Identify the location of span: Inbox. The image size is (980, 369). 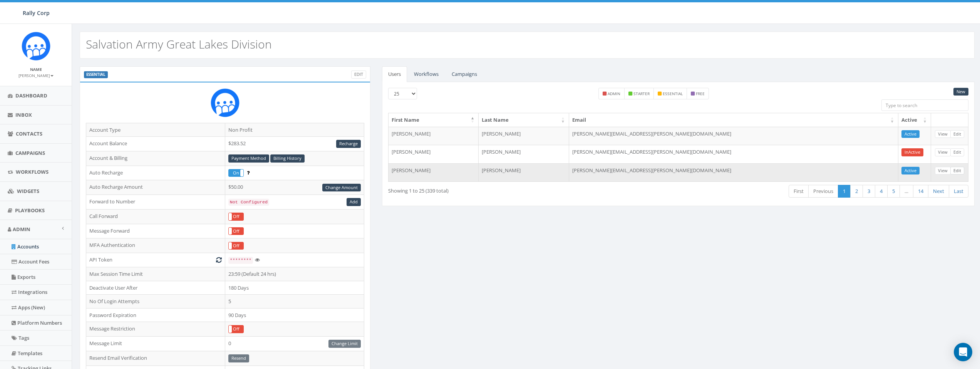
(23, 115).